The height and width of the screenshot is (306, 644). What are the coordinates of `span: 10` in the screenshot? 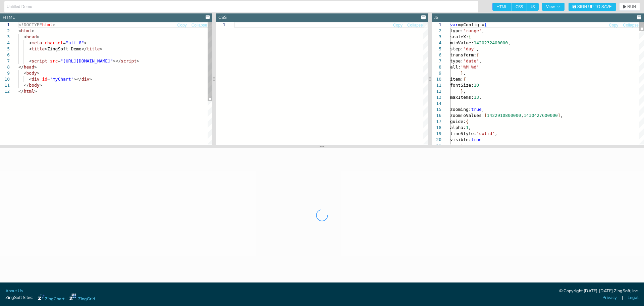 It's located at (477, 85).